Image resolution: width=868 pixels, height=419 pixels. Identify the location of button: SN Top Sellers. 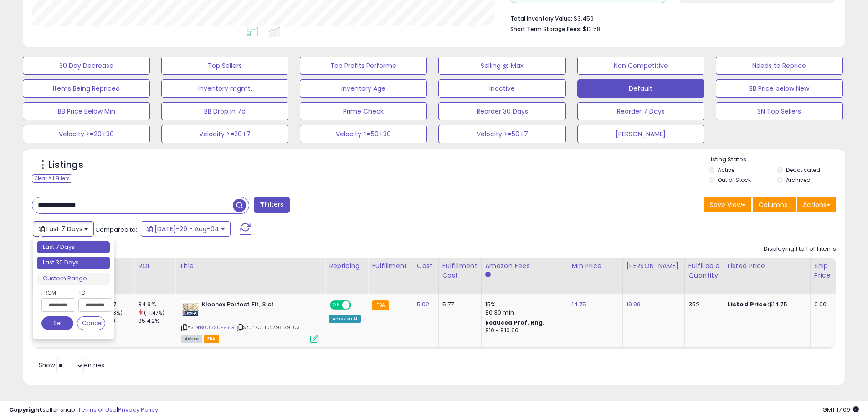
(779, 112).